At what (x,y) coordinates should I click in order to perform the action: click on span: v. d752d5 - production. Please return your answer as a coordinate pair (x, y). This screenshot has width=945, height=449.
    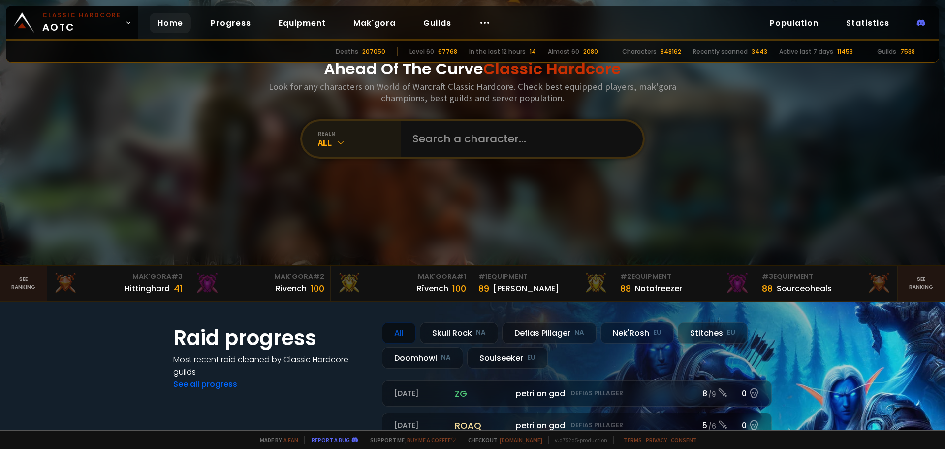
    Looking at the image, I should click on (578, 439).